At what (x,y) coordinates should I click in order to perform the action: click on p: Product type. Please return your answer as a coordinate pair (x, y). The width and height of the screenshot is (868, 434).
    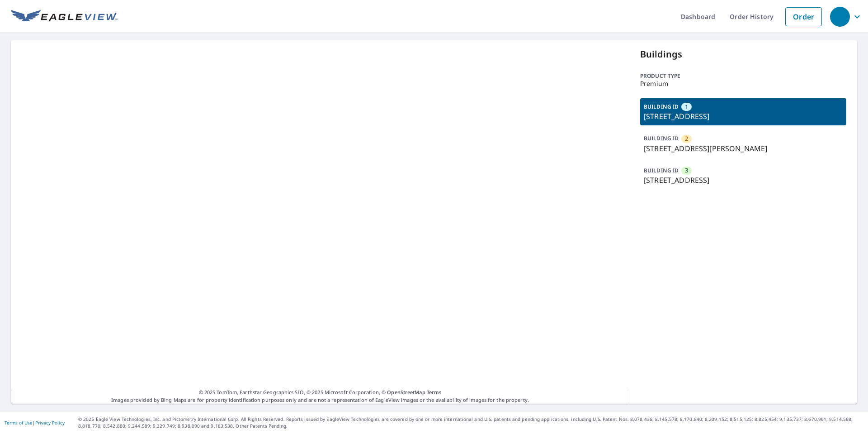
    Looking at the image, I should click on (744, 76).